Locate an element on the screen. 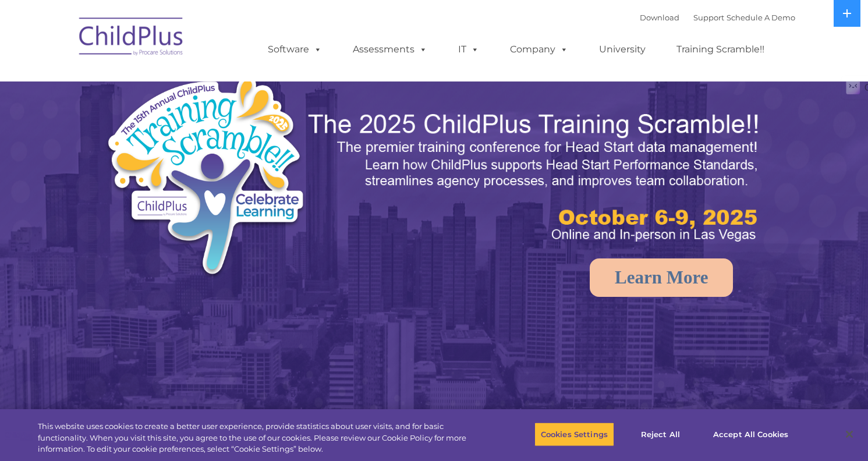 The width and height of the screenshot is (868, 461). button: Reject All is located at coordinates (660, 435).